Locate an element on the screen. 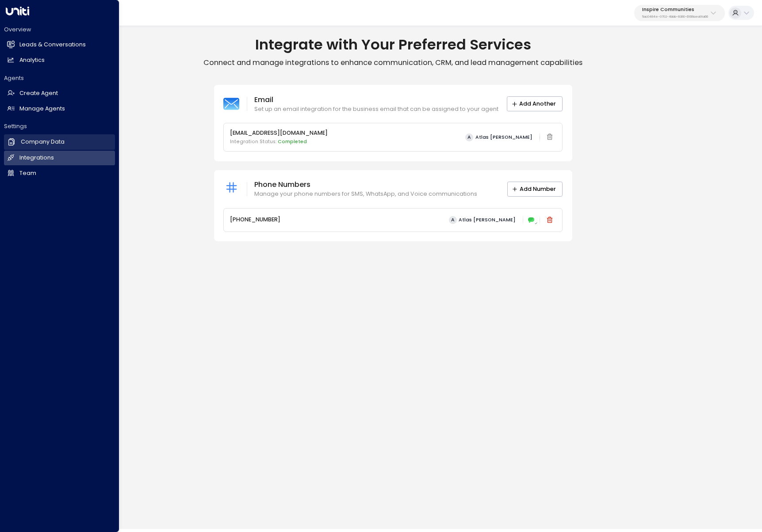  h2: Agents is located at coordinates (59, 78).